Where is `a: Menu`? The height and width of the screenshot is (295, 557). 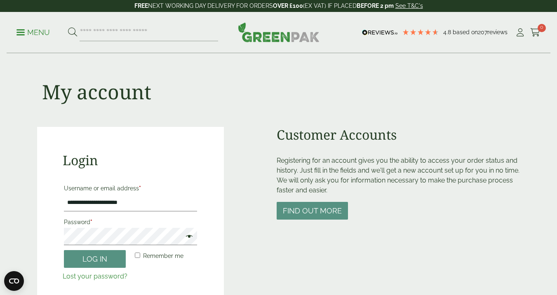 a: Menu is located at coordinates (33, 32).